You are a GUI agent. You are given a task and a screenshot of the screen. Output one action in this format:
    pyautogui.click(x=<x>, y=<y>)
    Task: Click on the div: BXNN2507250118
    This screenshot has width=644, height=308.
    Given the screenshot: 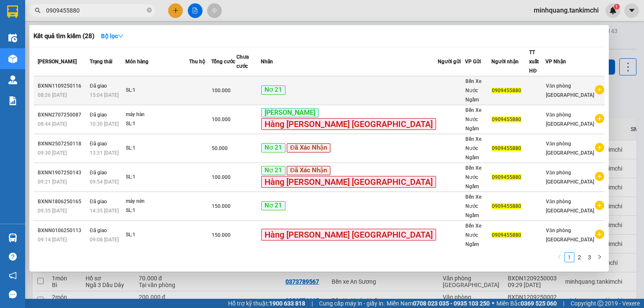 What is the action you would take?
    pyautogui.click(x=63, y=144)
    